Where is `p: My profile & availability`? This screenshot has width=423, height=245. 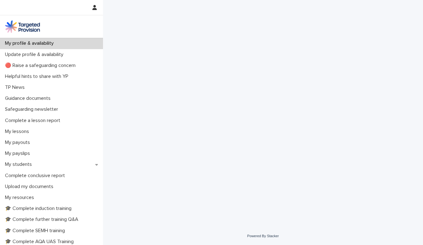 p: My profile & availability is located at coordinates (31, 43).